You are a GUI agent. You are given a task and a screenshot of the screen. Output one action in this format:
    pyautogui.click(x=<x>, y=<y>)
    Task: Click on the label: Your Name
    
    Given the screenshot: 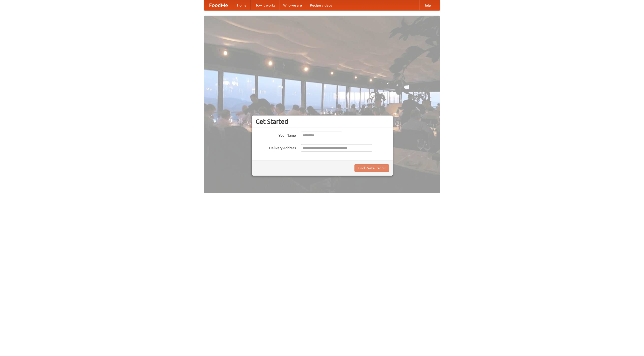 What is the action you would take?
    pyautogui.click(x=276, y=135)
    